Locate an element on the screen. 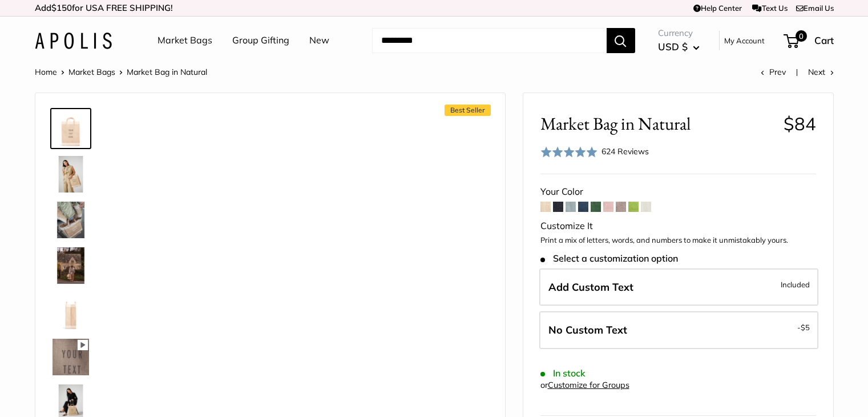  label: Add Custom Text is located at coordinates (679, 287).